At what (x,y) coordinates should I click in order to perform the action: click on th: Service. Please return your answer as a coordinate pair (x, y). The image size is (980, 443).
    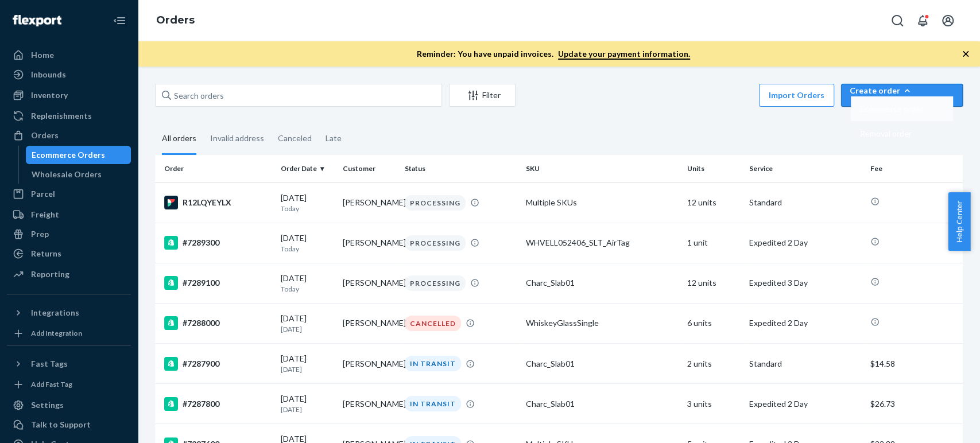
    Looking at the image, I should click on (804, 169).